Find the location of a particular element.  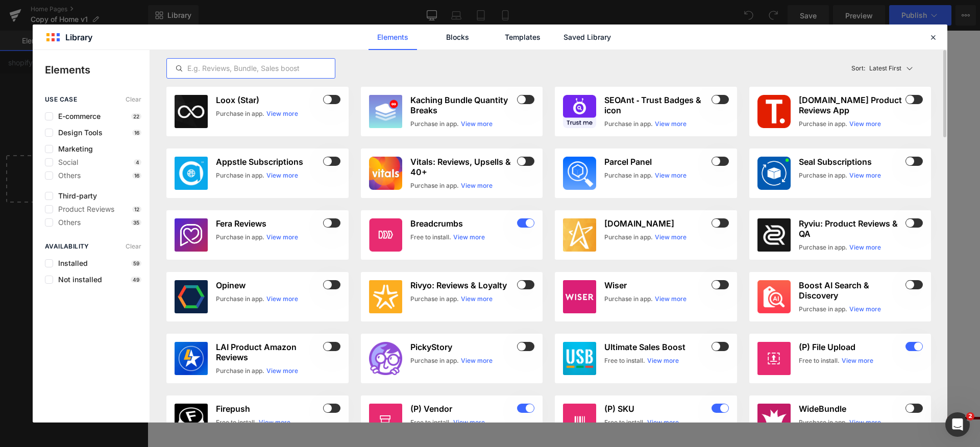

span: Product Reviews is located at coordinates (84, 209).